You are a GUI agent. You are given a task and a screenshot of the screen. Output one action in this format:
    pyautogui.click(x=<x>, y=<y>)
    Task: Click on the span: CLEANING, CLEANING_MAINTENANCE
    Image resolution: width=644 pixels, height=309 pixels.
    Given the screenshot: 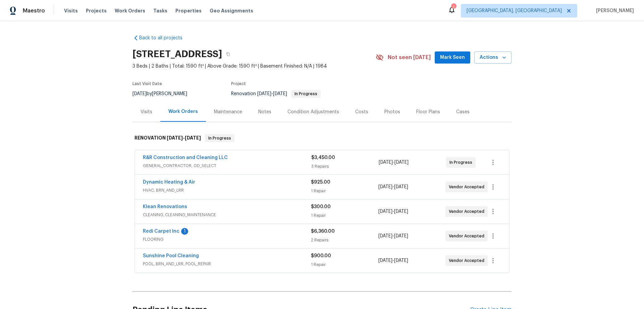 What is the action you would take?
    pyautogui.click(x=227, y=215)
    